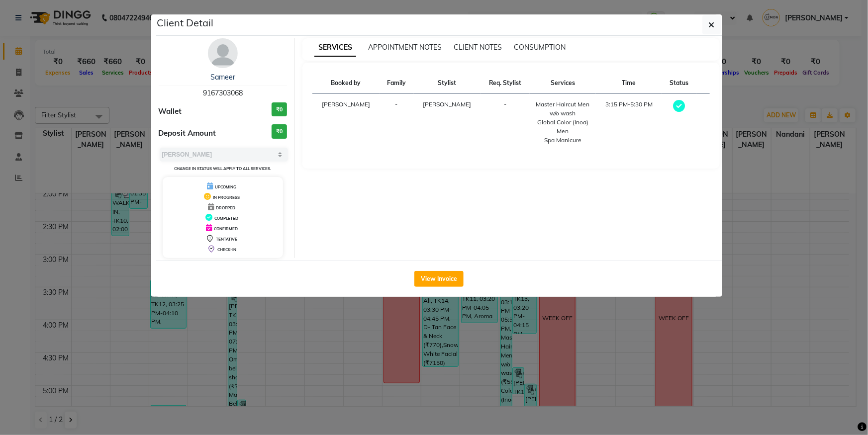 This screenshot has width=868, height=435. Describe the element at coordinates (225, 208) in the screenshot. I see `span: DROPPED` at that location.